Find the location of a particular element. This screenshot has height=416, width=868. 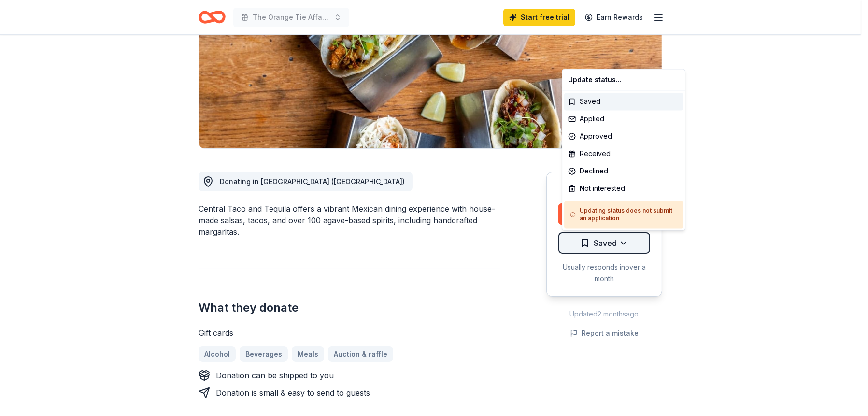

div: Approved is located at coordinates (624, 137).